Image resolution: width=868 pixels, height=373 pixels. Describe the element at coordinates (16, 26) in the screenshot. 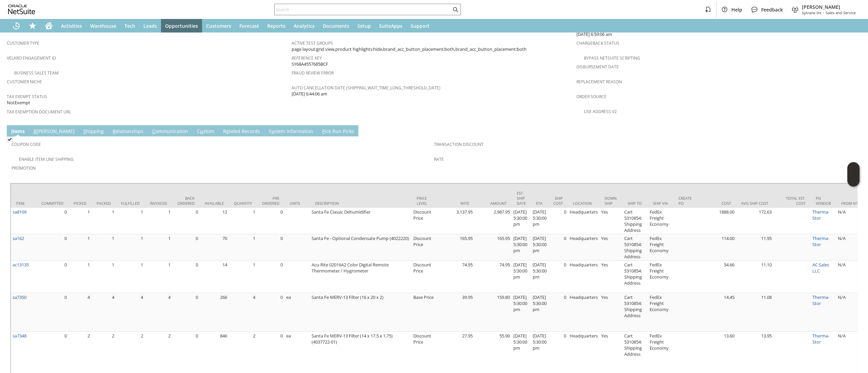

I see `svg: Recent Records` at that location.